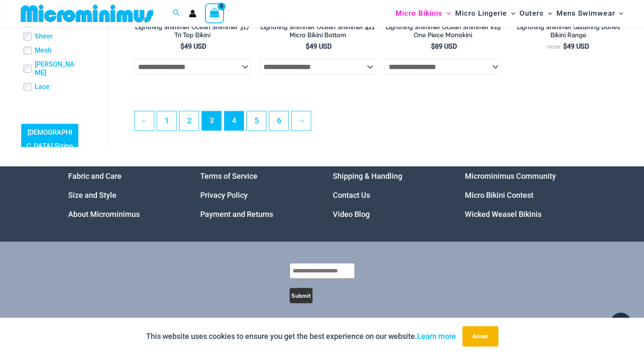 The width and height of the screenshot is (644, 355). Describe the element at coordinates (388, 195) in the screenshot. I see `aside: Footer Widget 3` at that location.